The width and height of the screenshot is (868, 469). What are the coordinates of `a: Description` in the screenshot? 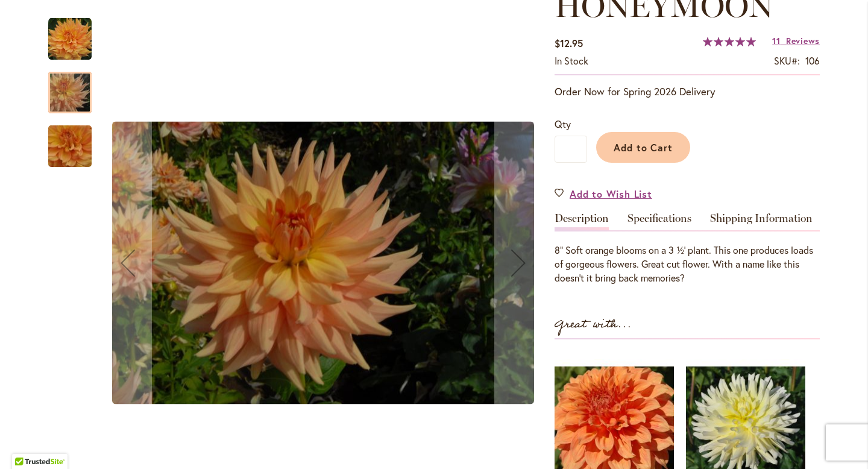 It's located at (582, 221).